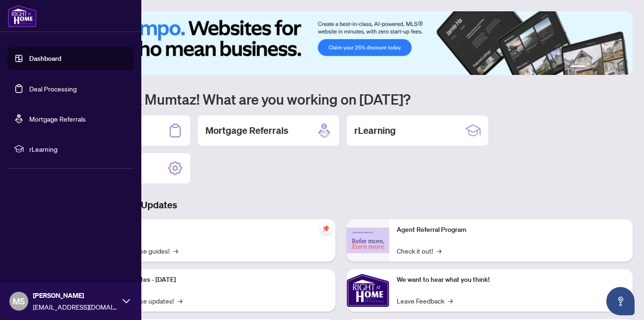 The width and height of the screenshot is (644, 320). Describe the element at coordinates (213, 230) in the screenshot. I see `p: Self-Help` at that location.